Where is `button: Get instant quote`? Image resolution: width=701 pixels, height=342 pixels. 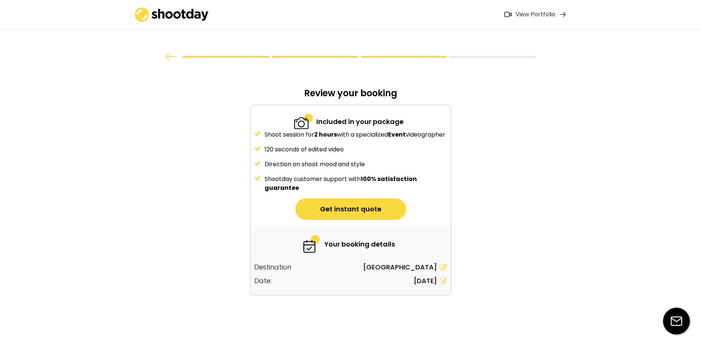 button: Get instant quote is located at coordinates (351, 209).